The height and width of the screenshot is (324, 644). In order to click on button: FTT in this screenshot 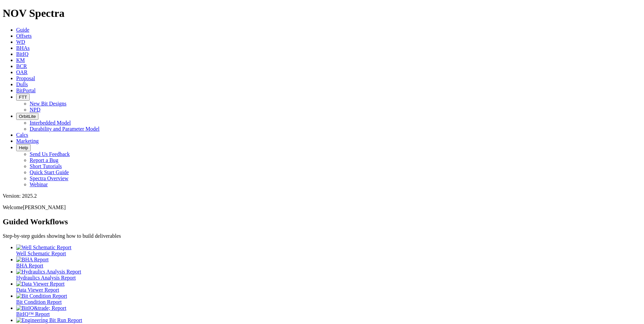, I will do `click(23, 97)`.